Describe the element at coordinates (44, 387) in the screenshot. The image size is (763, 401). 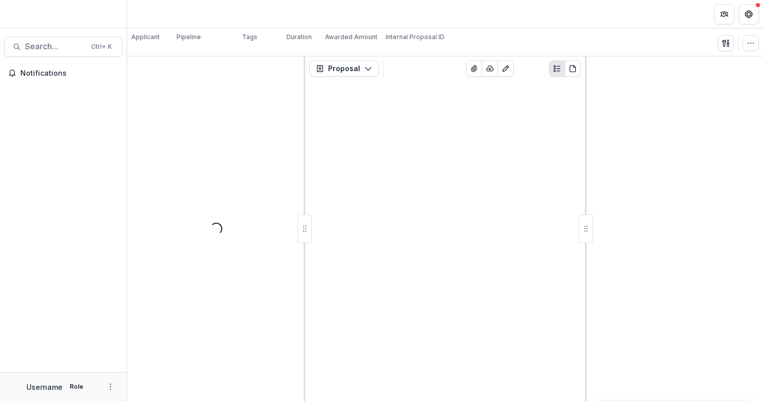
I see `p: Username` at that location.